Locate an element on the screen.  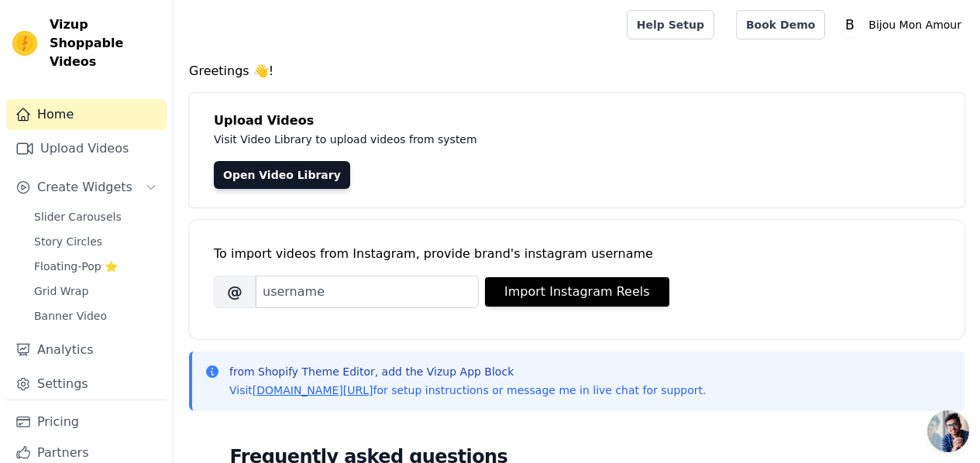
a: Ouvrir le chat is located at coordinates (948, 431).